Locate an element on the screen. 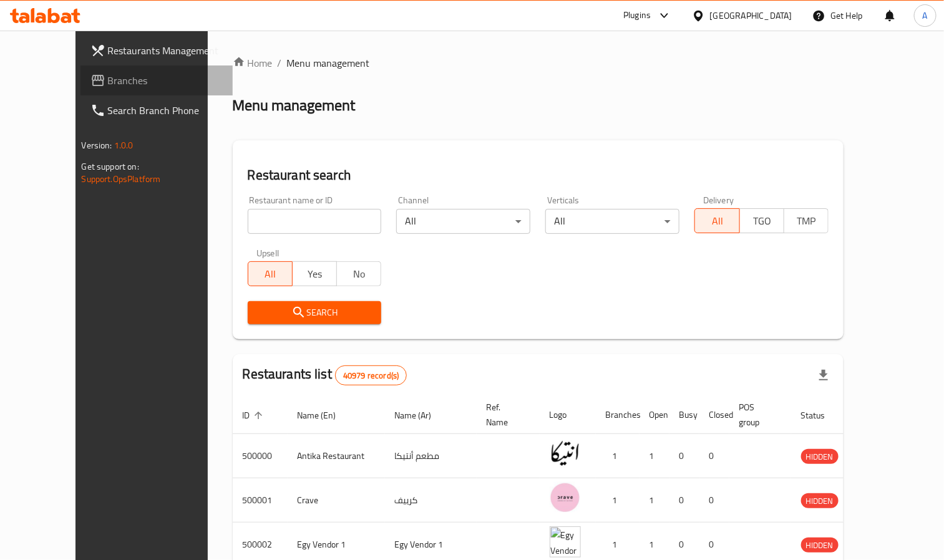 This screenshot has width=944, height=560. span: TMP is located at coordinates (806, 221).